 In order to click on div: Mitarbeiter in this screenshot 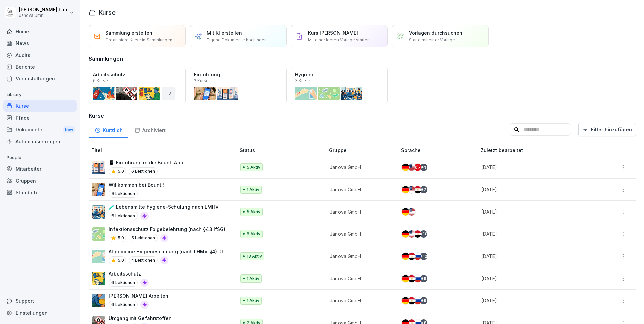, I will do `click(40, 169)`.